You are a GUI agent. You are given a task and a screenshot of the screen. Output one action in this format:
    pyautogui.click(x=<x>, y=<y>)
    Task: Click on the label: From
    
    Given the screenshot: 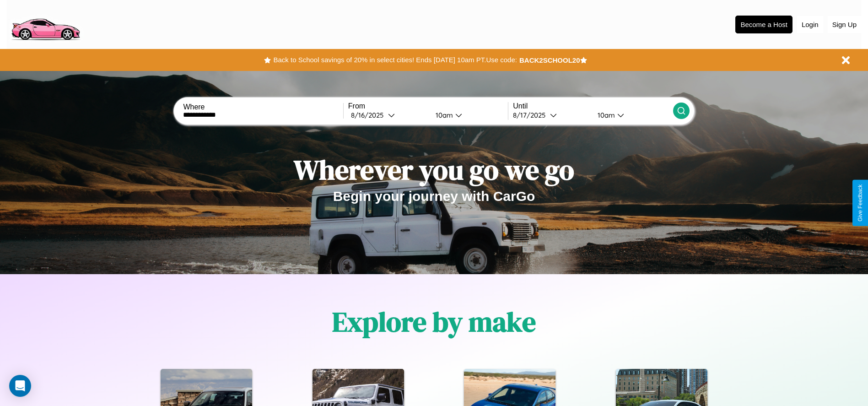 What is the action you would take?
    pyautogui.click(x=427, y=106)
    